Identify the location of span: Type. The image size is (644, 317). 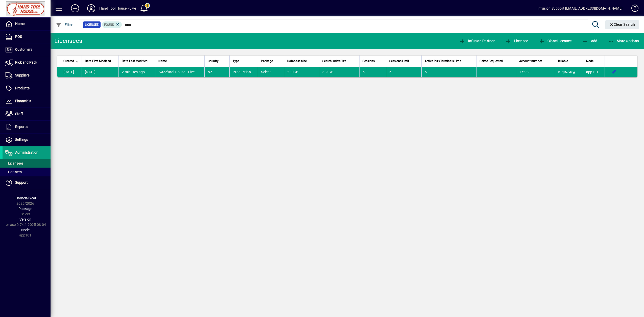
(236, 61).